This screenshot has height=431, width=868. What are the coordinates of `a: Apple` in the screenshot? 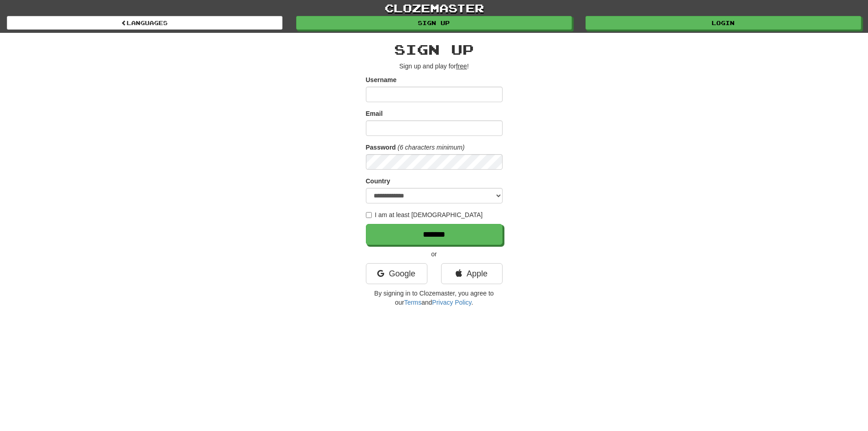 It's located at (472, 274).